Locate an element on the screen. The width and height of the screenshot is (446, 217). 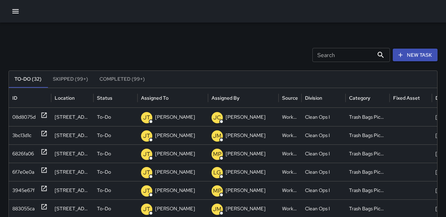
div: 3945e67f is located at coordinates (23, 190).